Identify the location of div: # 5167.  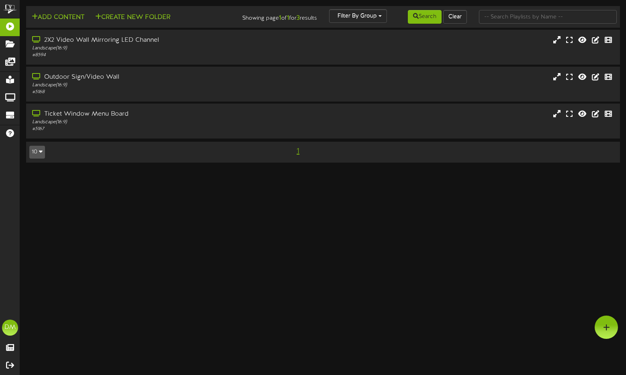
(150, 129).